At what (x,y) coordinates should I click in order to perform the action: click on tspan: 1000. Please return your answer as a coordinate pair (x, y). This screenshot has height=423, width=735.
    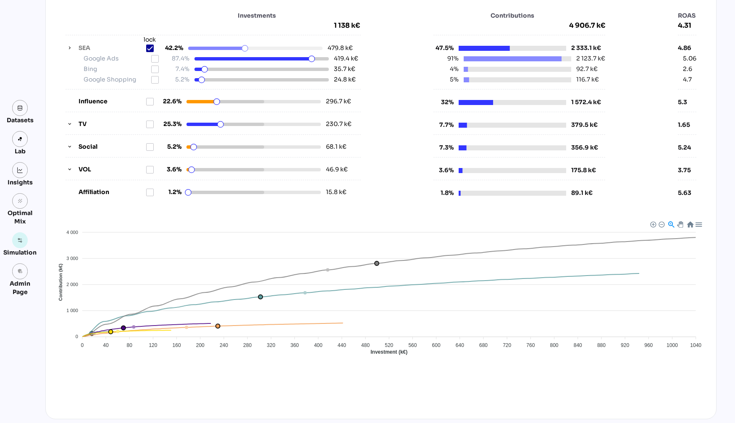
    Looking at the image, I should click on (672, 345).